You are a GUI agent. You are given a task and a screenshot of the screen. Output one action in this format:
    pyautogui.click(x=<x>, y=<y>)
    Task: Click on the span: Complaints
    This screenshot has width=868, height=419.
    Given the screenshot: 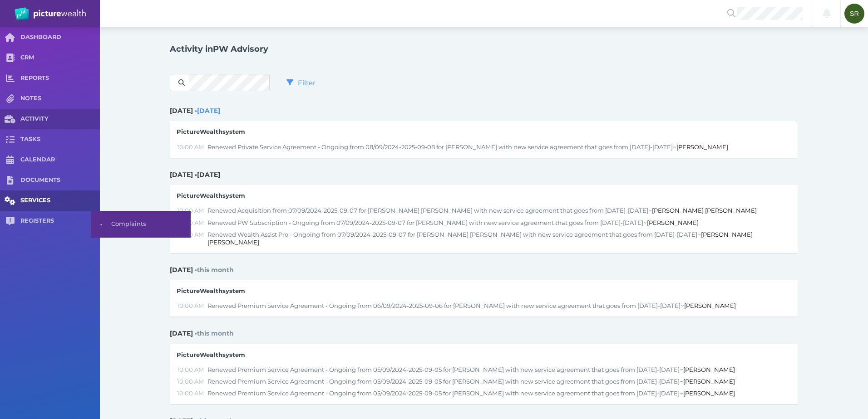 What is the action you would take?
    pyautogui.click(x=150, y=224)
    